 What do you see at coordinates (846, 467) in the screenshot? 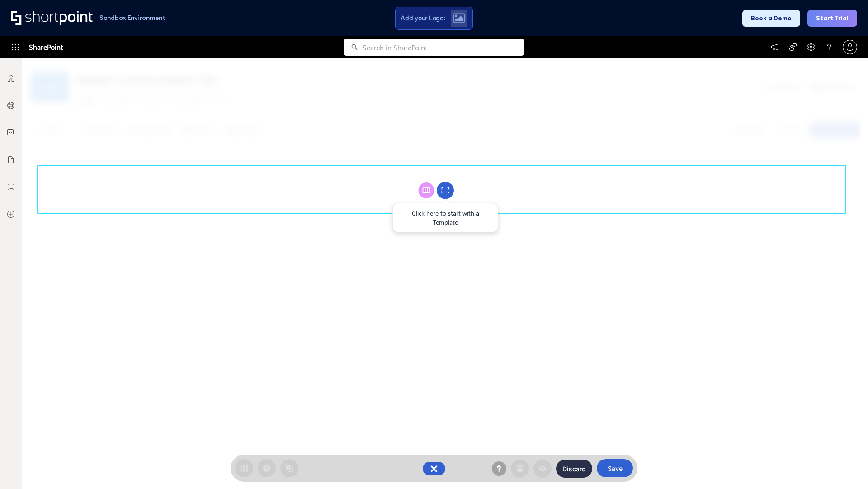
I see `div: Chat Widget` at bounding box center [846, 467].